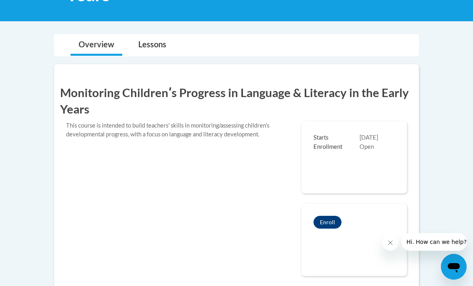  I want to click on div: This course is intended to build teachers' skills in monitoring/assessing children's developmenta..., so click(178, 130).